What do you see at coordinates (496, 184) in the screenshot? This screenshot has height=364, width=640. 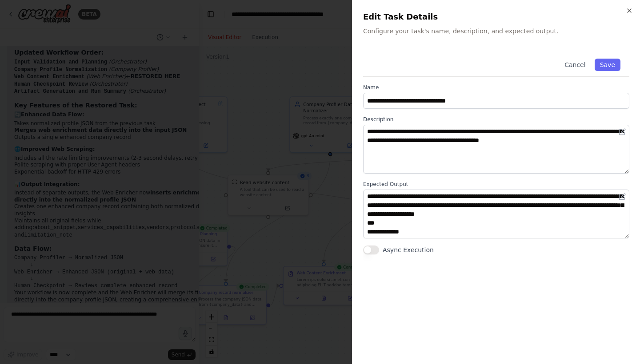 I see `label: Expected Output` at bounding box center [496, 184].